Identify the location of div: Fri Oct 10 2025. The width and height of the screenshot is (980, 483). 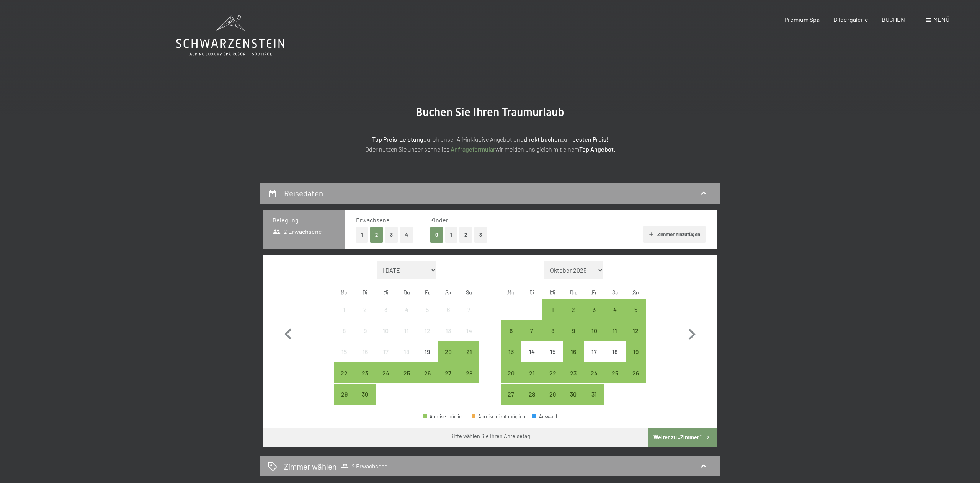
(594, 331).